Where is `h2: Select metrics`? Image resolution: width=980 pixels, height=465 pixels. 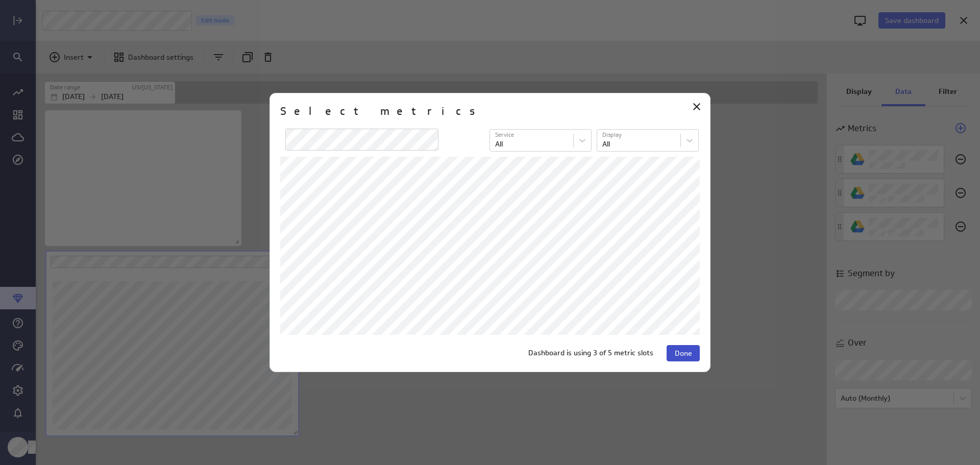 h2: Select metrics is located at coordinates (382, 112).